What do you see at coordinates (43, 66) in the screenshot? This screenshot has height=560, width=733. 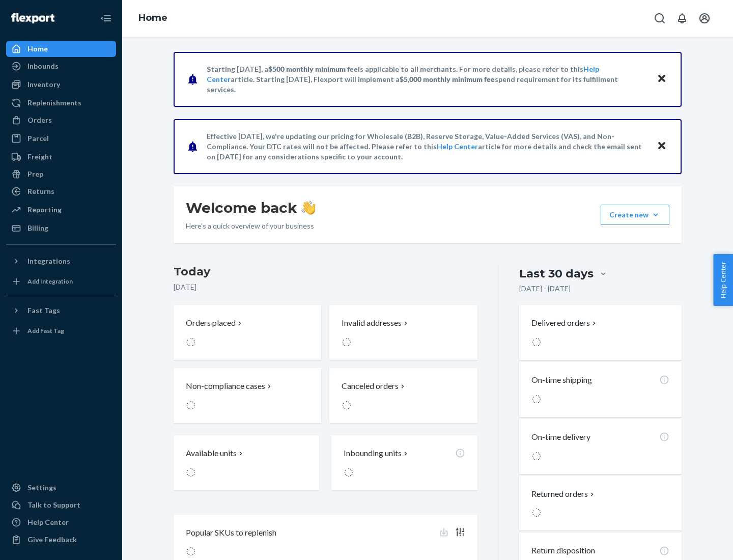 I see `div: Inbounds` at bounding box center [43, 66].